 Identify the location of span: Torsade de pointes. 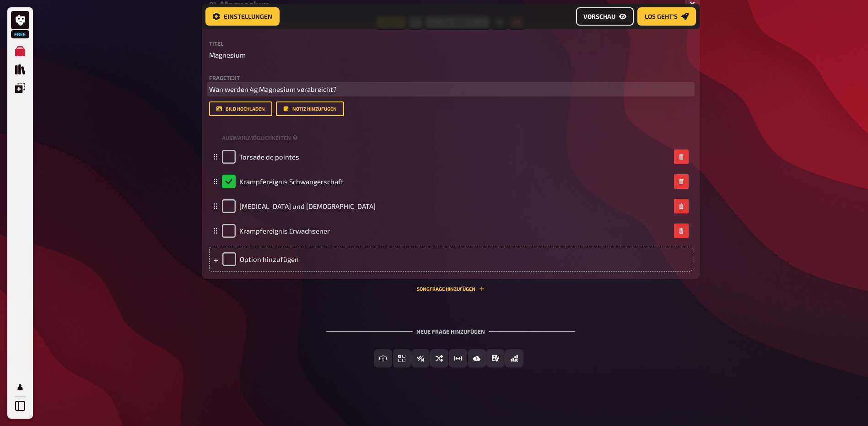
(269, 157).